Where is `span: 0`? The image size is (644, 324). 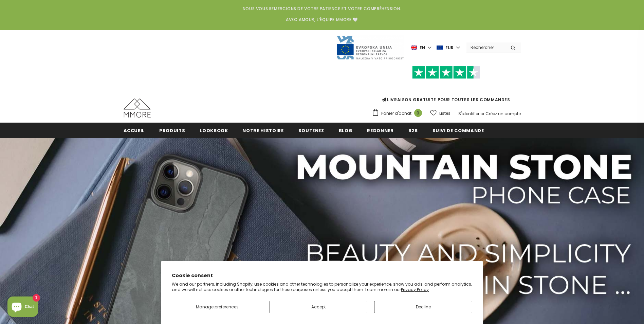 span: 0 is located at coordinates (418, 113).